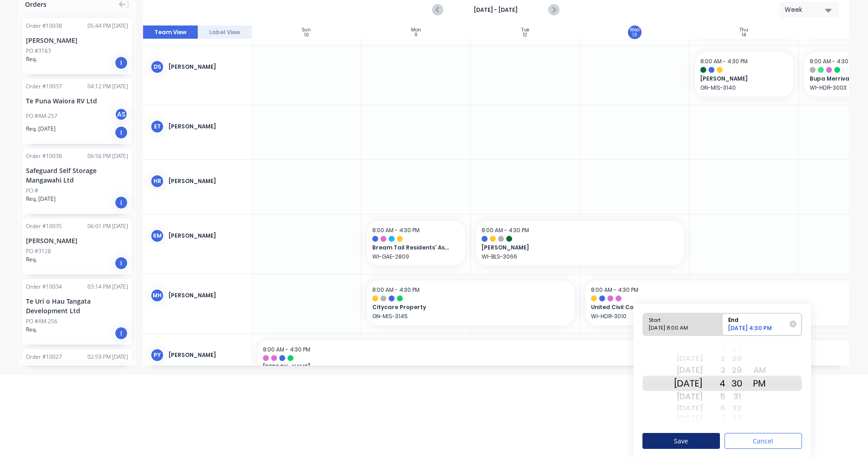 The height and width of the screenshot is (458, 868). Describe the element at coordinates (714, 422) in the screenshot. I see `div: 8` at that location.